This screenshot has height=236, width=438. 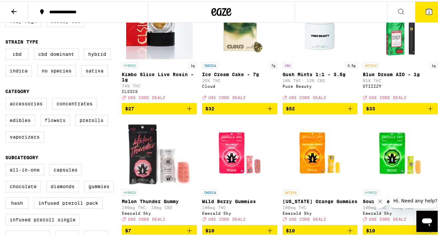 What do you see at coordinates (352, 64) in the screenshot?
I see `p: 3.5g` at bounding box center [352, 64].